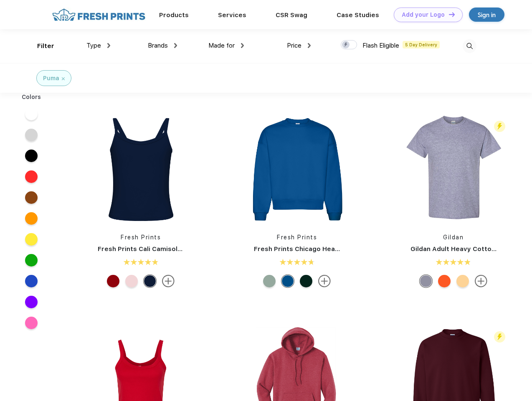 This screenshot has height=401, width=532. Describe the element at coordinates (150, 281) in the screenshot. I see `div: Navy` at that location.